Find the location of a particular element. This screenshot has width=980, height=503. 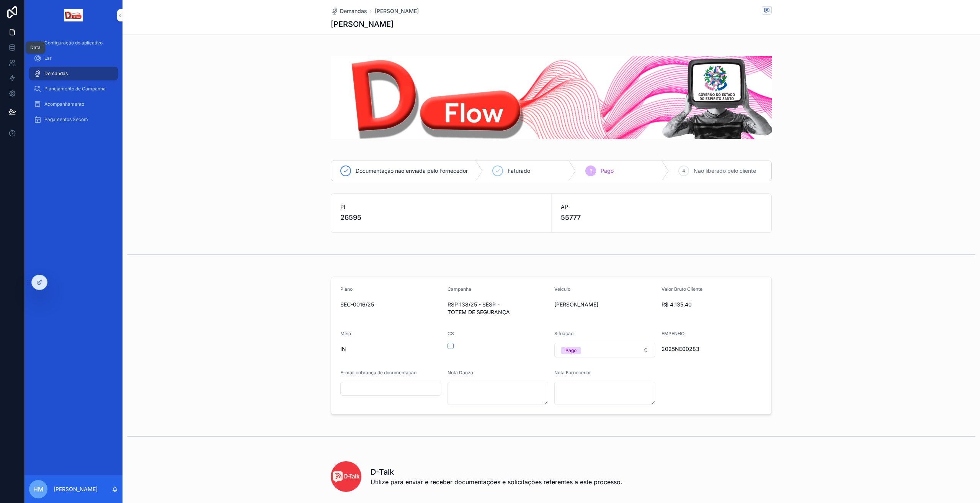

span: Demandas is located at coordinates (354, 11).